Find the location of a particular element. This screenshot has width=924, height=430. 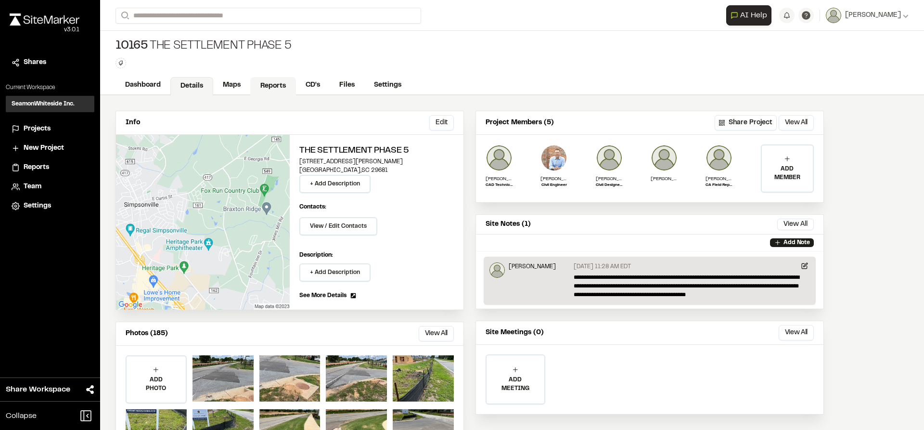

span: Reports is located at coordinates (36, 167).